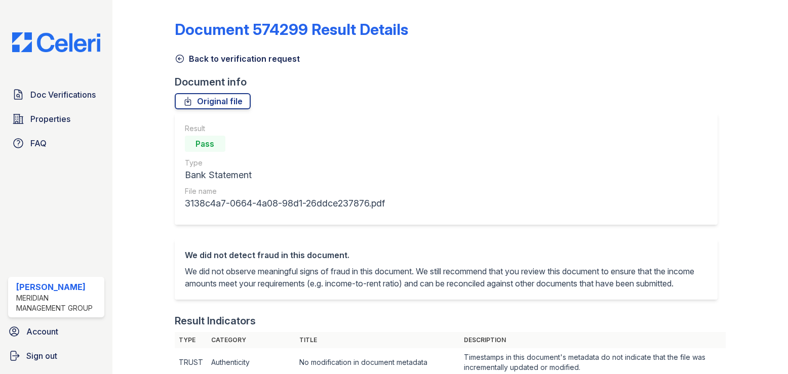  What do you see at coordinates (56, 143) in the screenshot?
I see `a: FAQ` at bounding box center [56, 143].